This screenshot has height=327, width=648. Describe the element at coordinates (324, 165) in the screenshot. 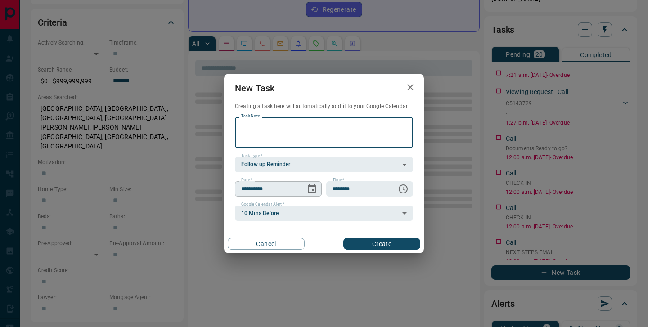

I see `div: Follow up Reminder` at that location.